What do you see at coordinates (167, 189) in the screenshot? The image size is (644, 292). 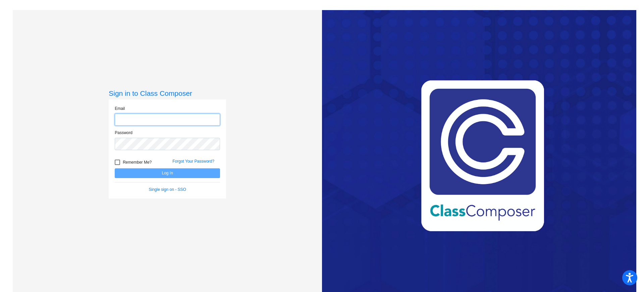 I see `a: Single sign on - SSO` at bounding box center [167, 189].